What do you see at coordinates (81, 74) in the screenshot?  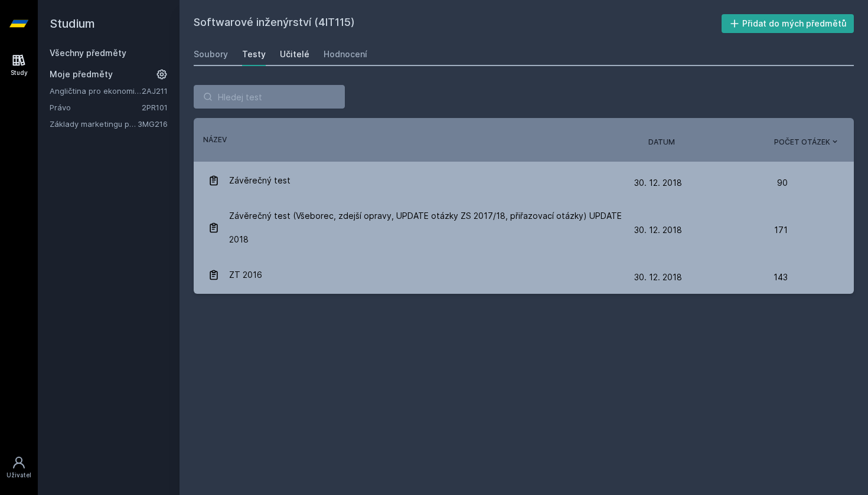 I see `span: Moje předměty` at bounding box center [81, 74].